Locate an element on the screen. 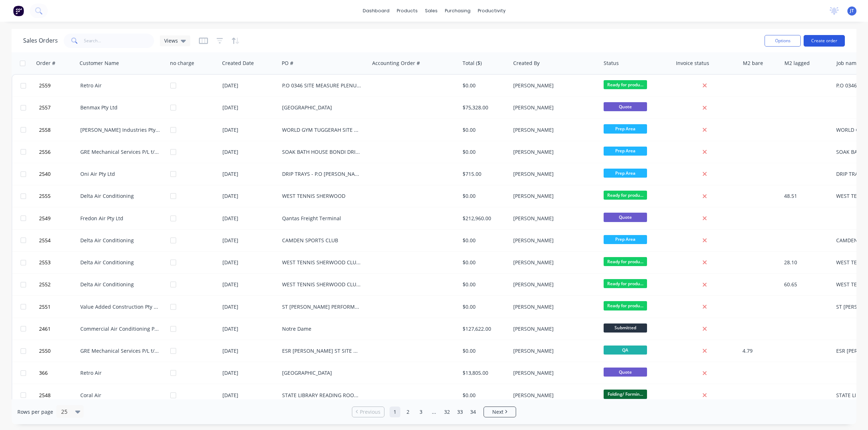 Image resolution: width=868 pixels, height=430 pixels. div: 4.79 is located at coordinates (759, 351).